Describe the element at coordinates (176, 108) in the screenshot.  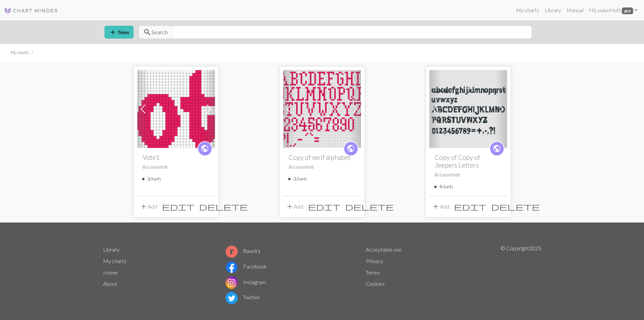
I see `a: Vote1` at that location.